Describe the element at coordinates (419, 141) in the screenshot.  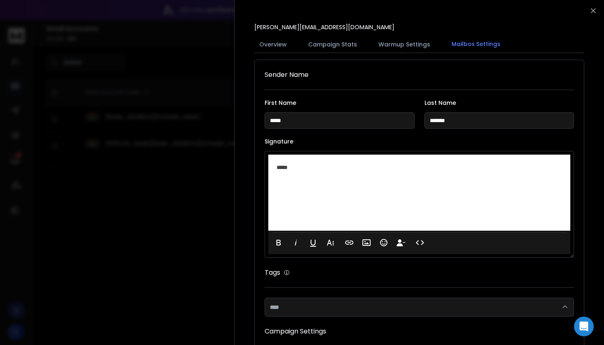
I see `label: Signature` at that location.